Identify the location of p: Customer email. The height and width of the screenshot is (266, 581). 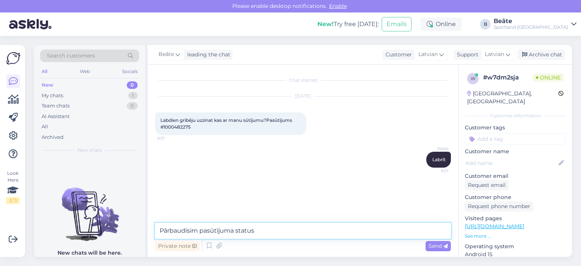
(515, 176).